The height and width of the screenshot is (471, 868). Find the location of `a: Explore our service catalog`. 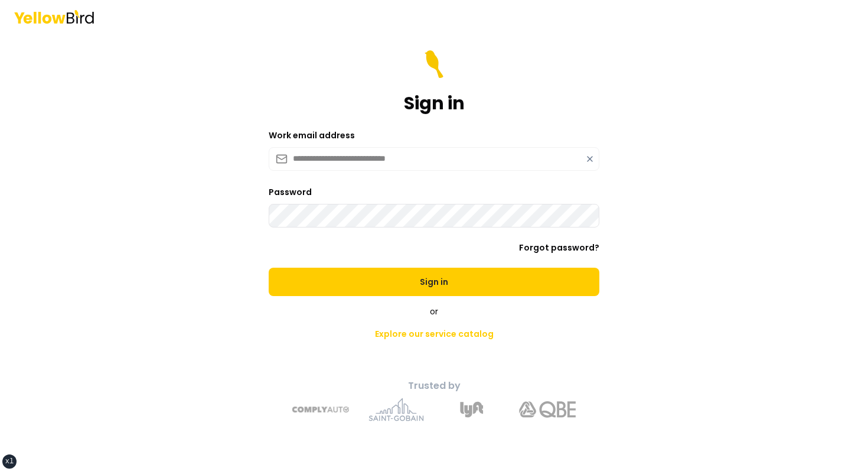

a: Explore our service catalog is located at coordinates (434, 334).